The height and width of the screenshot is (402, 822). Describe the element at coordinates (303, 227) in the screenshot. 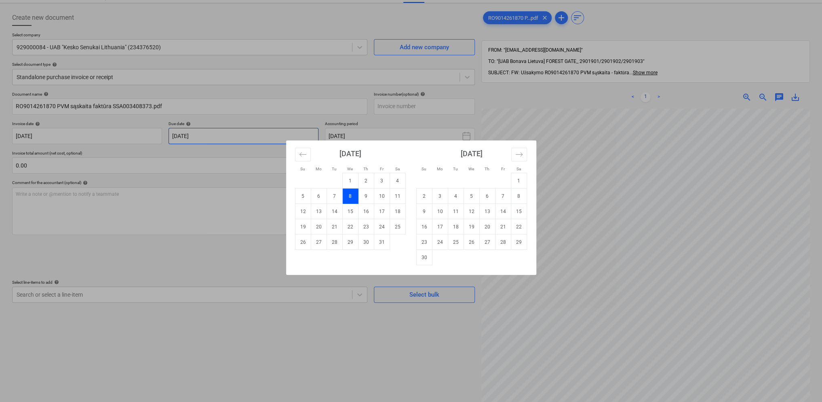

I see `td: Sunday, October 19, 2025` at that location.